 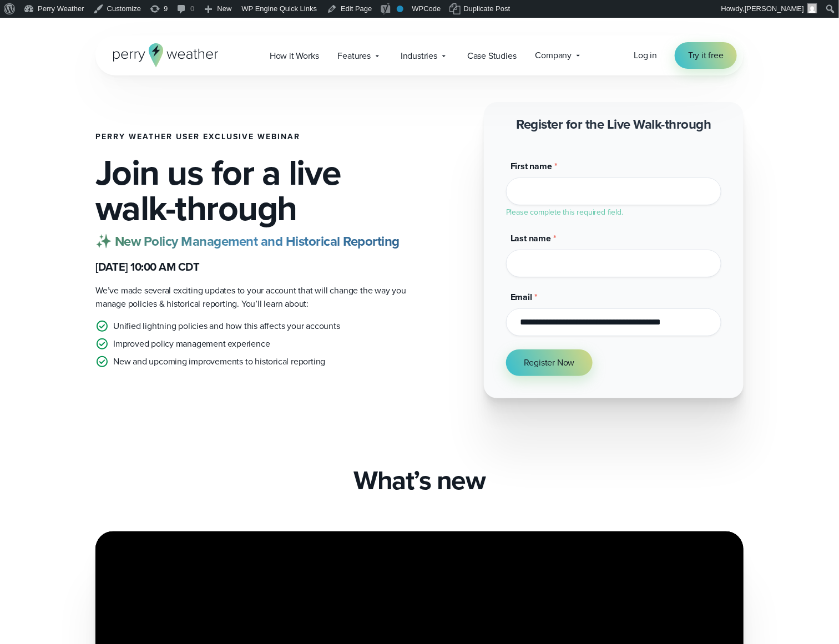 What do you see at coordinates (645, 55) in the screenshot?
I see `a: Log in` at bounding box center [645, 55].